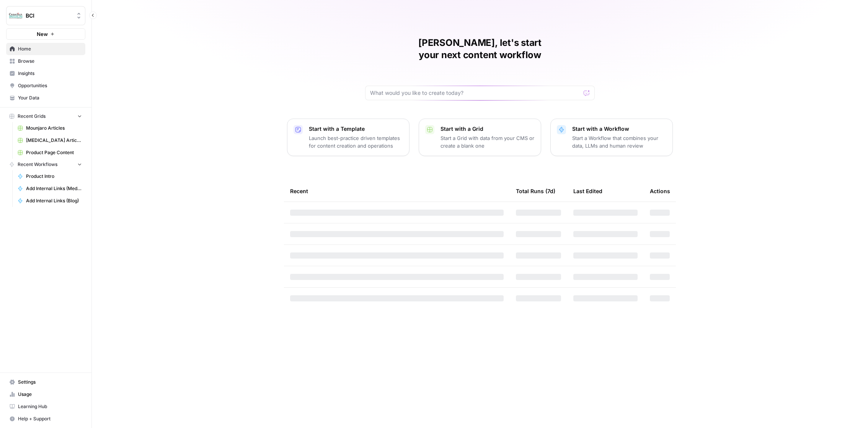  What do you see at coordinates (50, 201) in the screenshot?
I see `a: Add Internal Links (Blog)` at bounding box center [50, 201].